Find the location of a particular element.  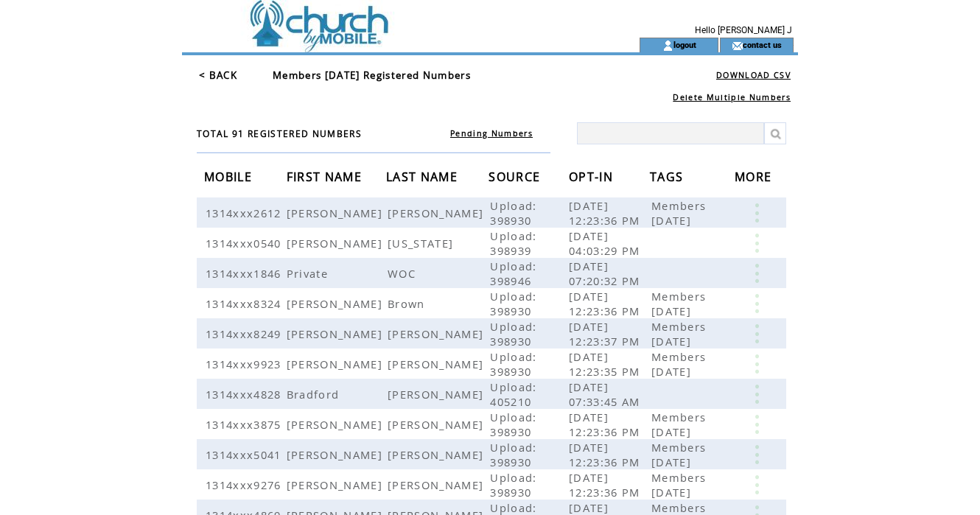

span: SOURCE is located at coordinates (516, 179).